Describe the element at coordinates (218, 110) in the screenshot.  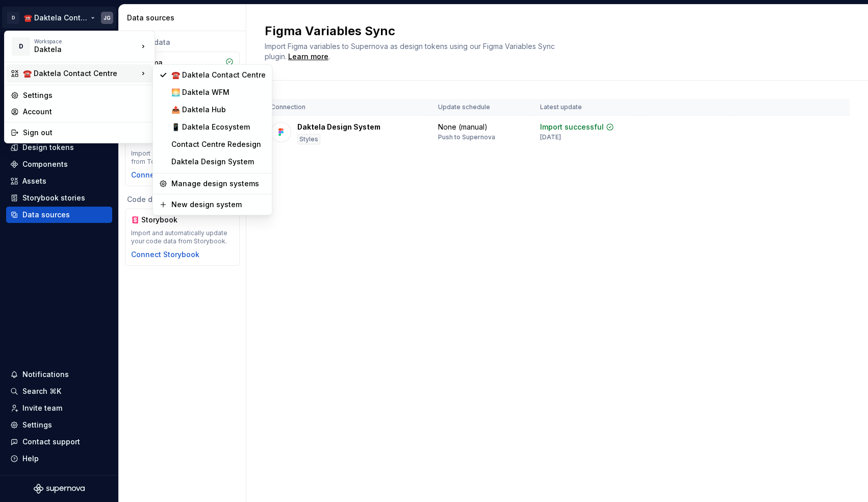
I see `div: 📤 Daktela Hub` at that location.